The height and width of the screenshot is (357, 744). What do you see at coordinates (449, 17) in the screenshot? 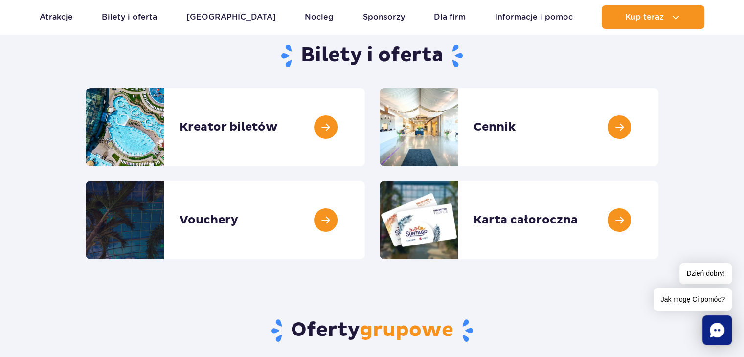
I see `a: Dla firm` at bounding box center [449, 17].